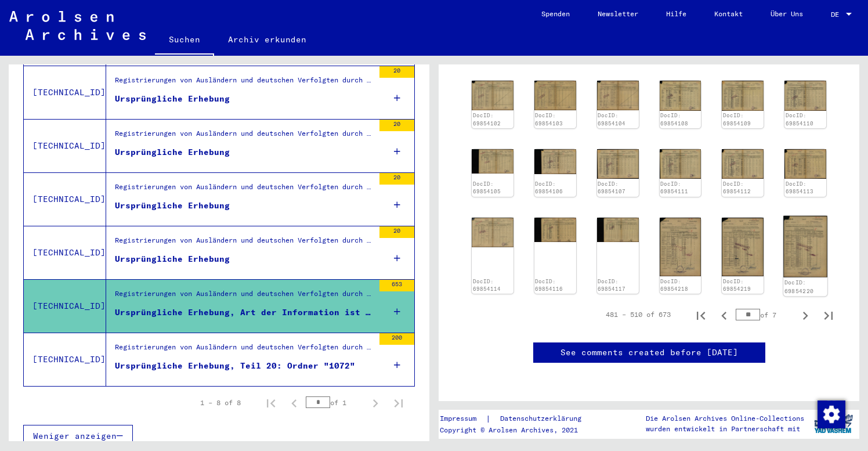  I want to click on a: Archiv erkunden, so click(267, 40).